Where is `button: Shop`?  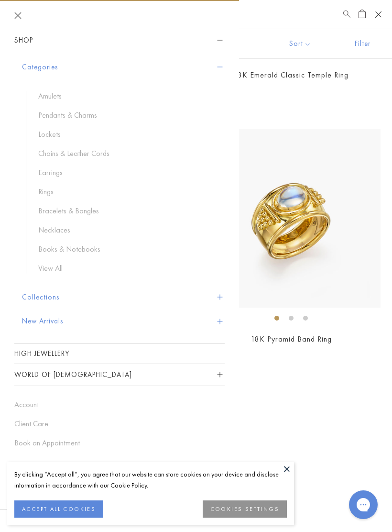 button: Shop is located at coordinates (120, 40).